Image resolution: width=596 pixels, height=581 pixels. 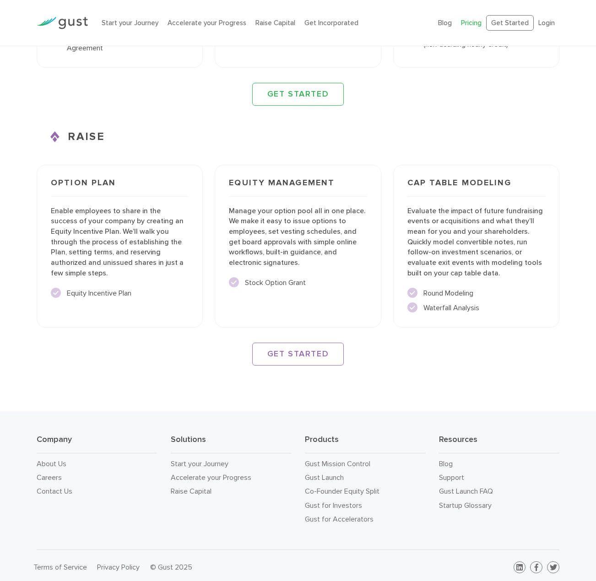 What do you see at coordinates (119, 242) in the screenshot?
I see `p: Enable employees to share in the success of your company by creating an Equity Incentive Plan. We...` at bounding box center [119, 242].